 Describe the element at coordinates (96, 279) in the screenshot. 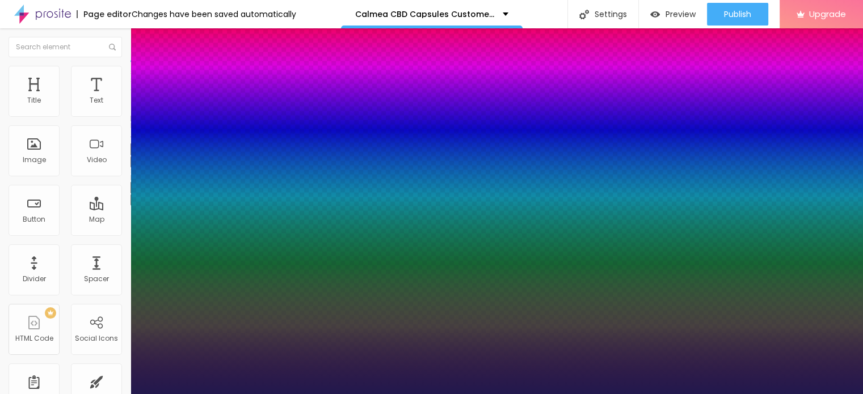

I see `div: Spacer` at that location.